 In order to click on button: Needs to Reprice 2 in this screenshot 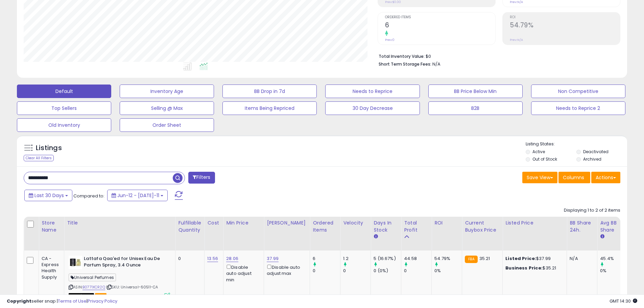, I will do `click(578, 108)`.